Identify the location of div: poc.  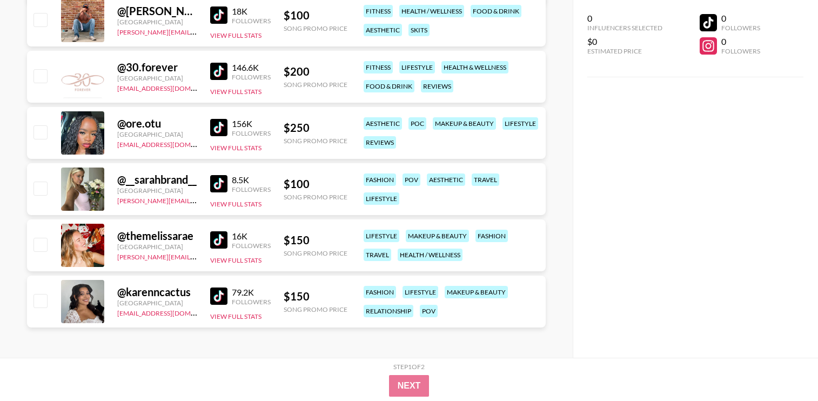
(417, 123).